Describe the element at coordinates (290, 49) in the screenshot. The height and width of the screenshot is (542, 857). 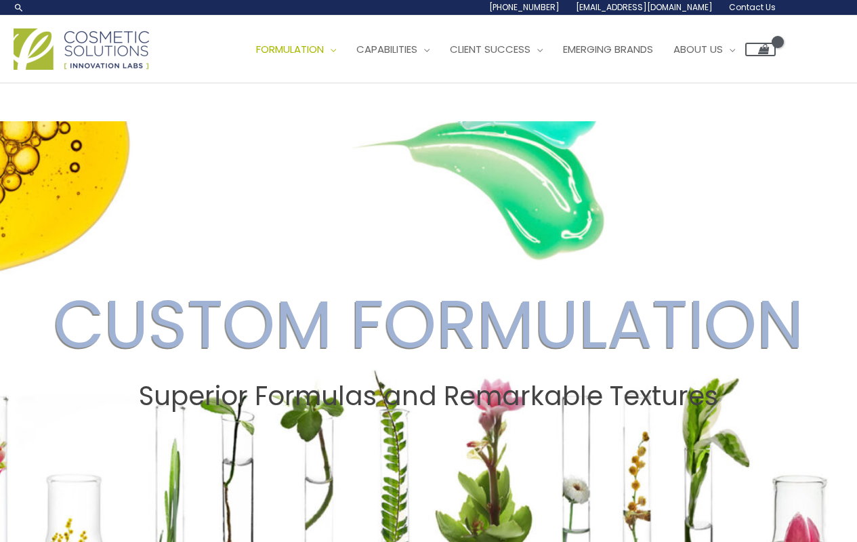
I see `span: Formulation` at that location.